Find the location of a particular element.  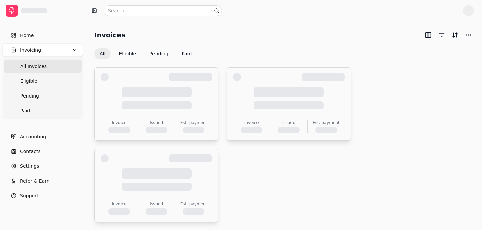

span: Invoicing is located at coordinates (30, 50).